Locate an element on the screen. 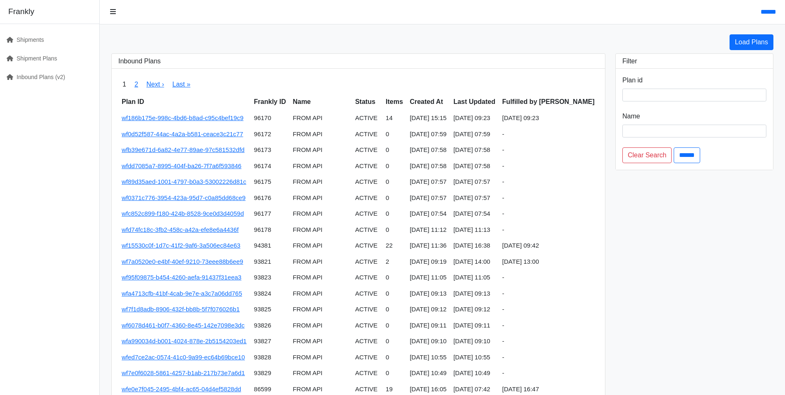 This screenshot has width=785, height=395. a: wf89d35aed-1001-4797-b0a3-53002226d81c is located at coordinates (184, 181).